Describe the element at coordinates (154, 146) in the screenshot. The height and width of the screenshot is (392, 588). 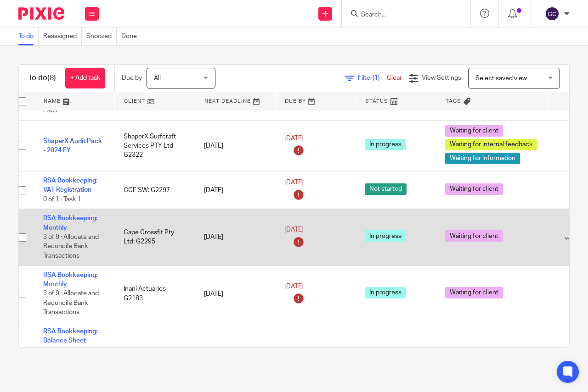
I see `td: ShaperX Surfcraft Services PTY Ltd - G2322` at that location.